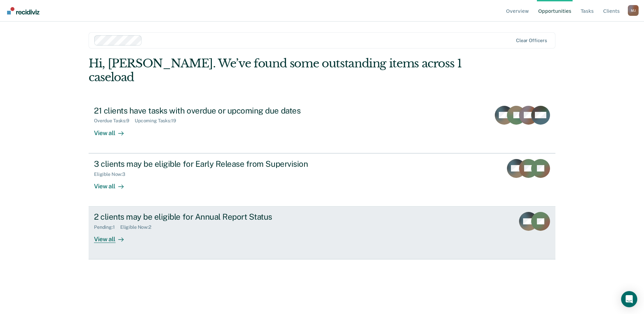 This screenshot has width=644, height=314. What do you see at coordinates (212, 164) in the screenshot?
I see `div: 3 clients may be eligible for Early Release from Supervision` at bounding box center [212, 164].